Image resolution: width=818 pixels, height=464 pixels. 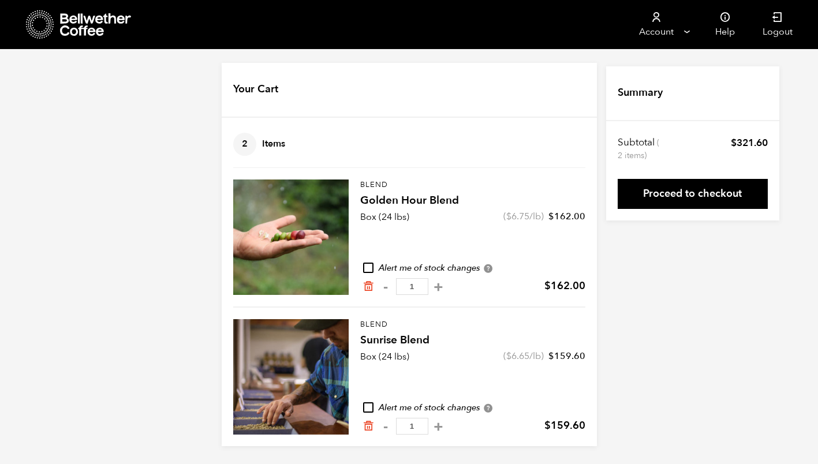 I want to click on bdi: 321.60, so click(x=750, y=143).